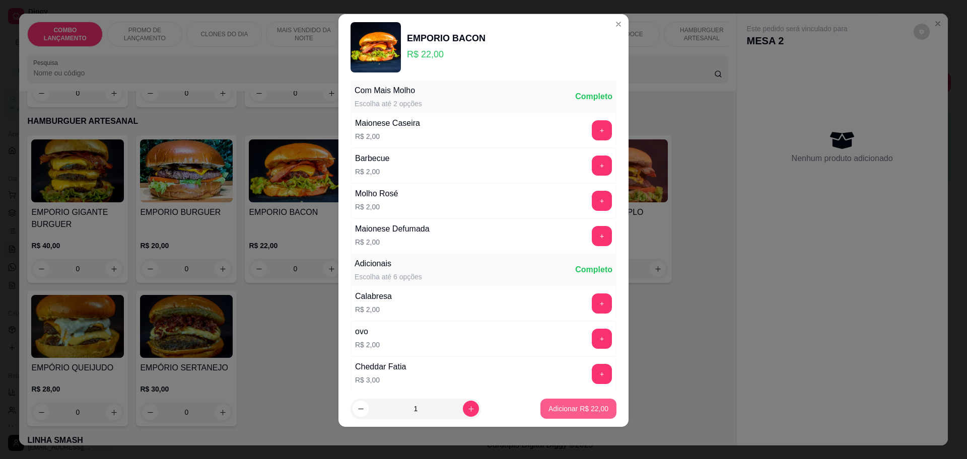 This screenshot has height=459, width=967. What do you see at coordinates (388, 277) in the screenshot?
I see `div: Escolha até 6 opções` at bounding box center [388, 277].